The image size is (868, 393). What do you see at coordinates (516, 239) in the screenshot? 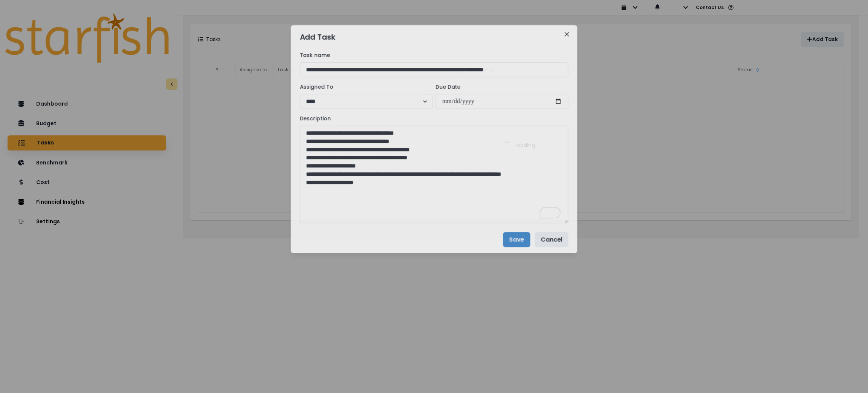
I see `button: Save` at bounding box center [516, 239].